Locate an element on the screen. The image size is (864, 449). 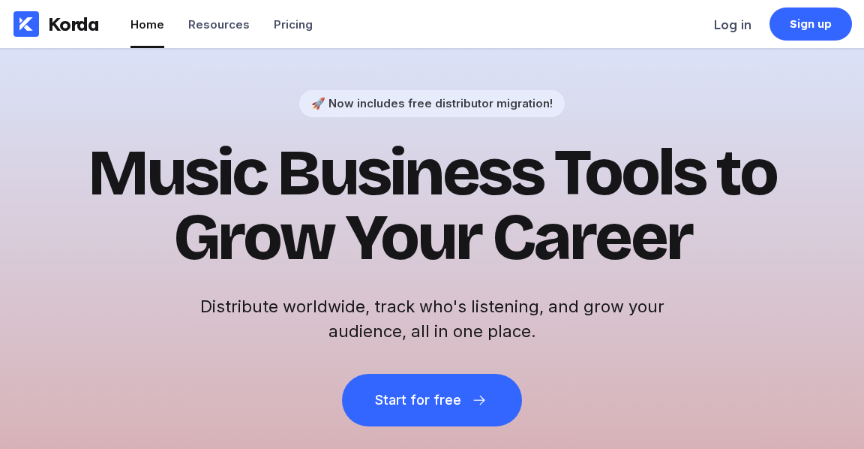
button: Start for free is located at coordinates (432, 400).